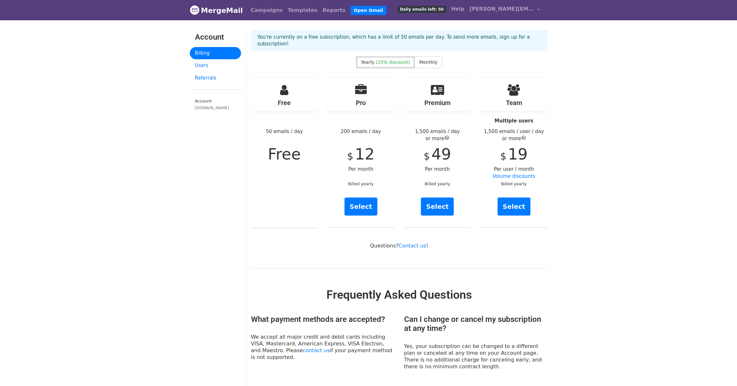  What do you see at coordinates (303, 10) in the screenshot?
I see `a: Templates` at bounding box center [303, 10].